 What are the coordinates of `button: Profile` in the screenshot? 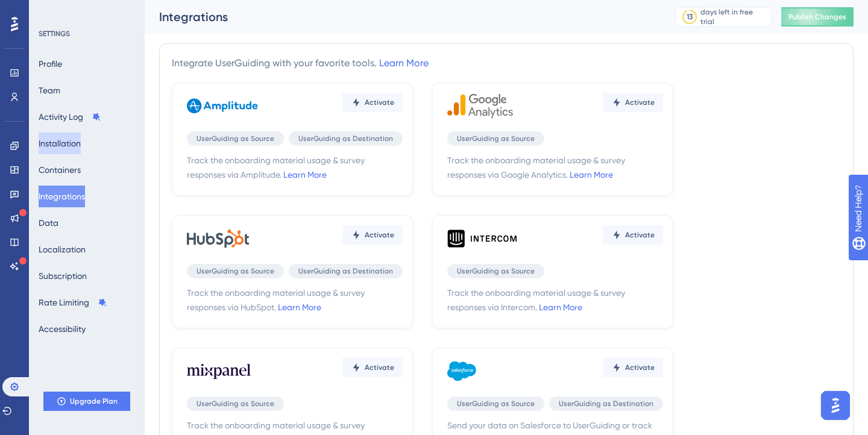 It's located at (50, 64).